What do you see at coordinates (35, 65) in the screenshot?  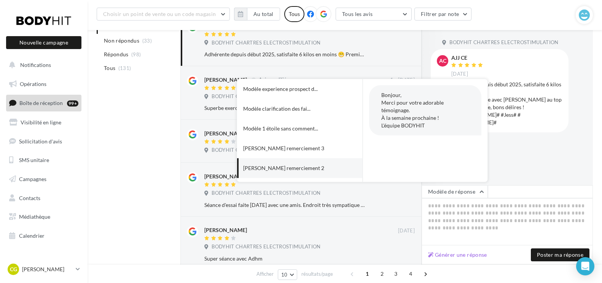 I see `span: Notifications` at bounding box center [35, 65].